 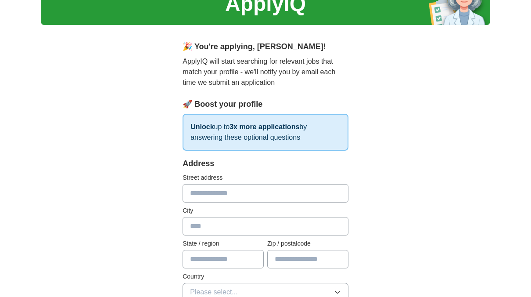 I want to click on strong: Unlock, so click(x=202, y=127).